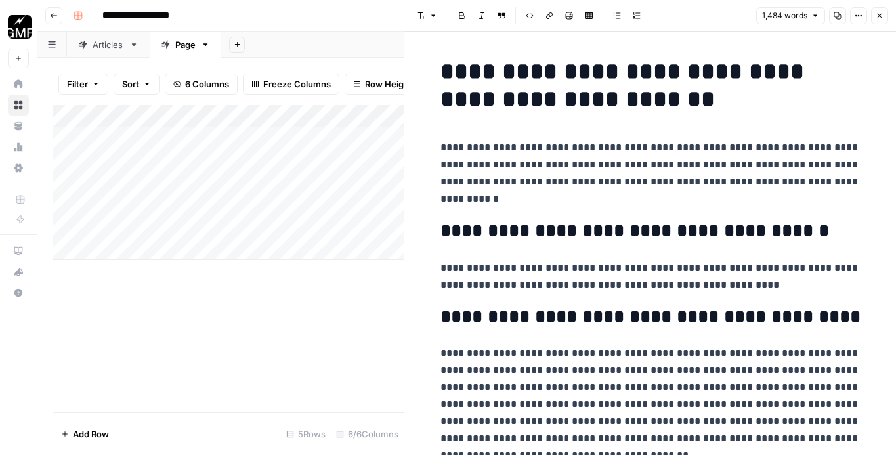 The width and height of the screenshot is (896, 455). What do you see at coordinates (784, 16) in the screenshot?
I see `span: 1,484 words` at bounding box center [784, 16].